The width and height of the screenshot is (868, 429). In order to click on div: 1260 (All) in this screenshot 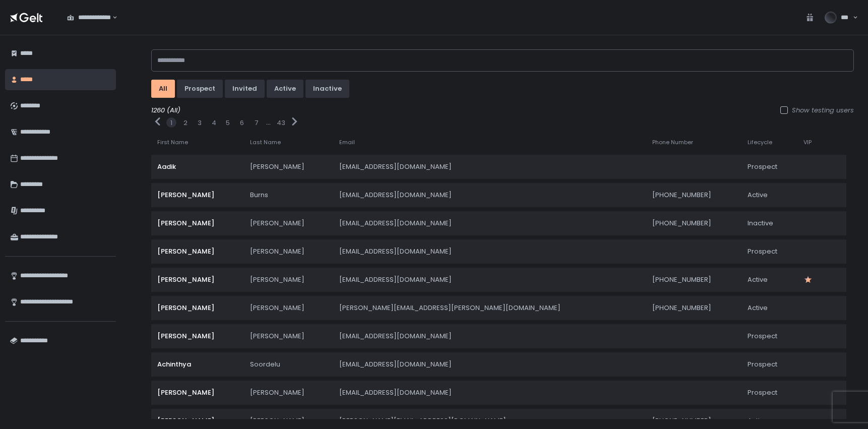, I will do `click(503, 111)`.